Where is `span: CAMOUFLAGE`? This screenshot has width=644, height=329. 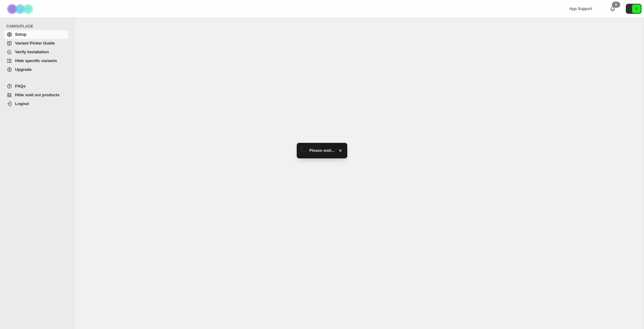 span: CAMOUFLAGE is located at coordinates (39, 26).